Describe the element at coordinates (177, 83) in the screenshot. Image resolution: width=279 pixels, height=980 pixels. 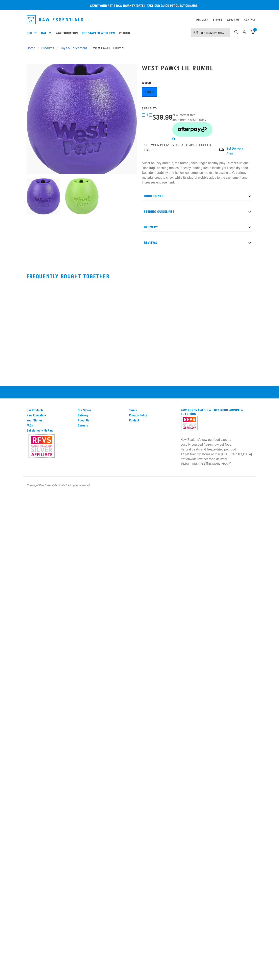
I see `h3: Weight:` at that location.